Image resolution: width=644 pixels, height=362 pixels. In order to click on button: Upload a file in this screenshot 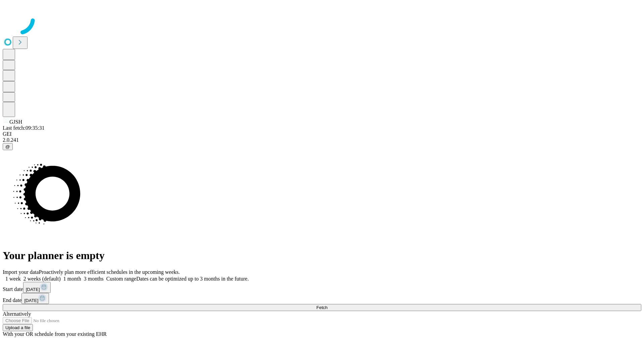, I will do `click(18, 328)`.